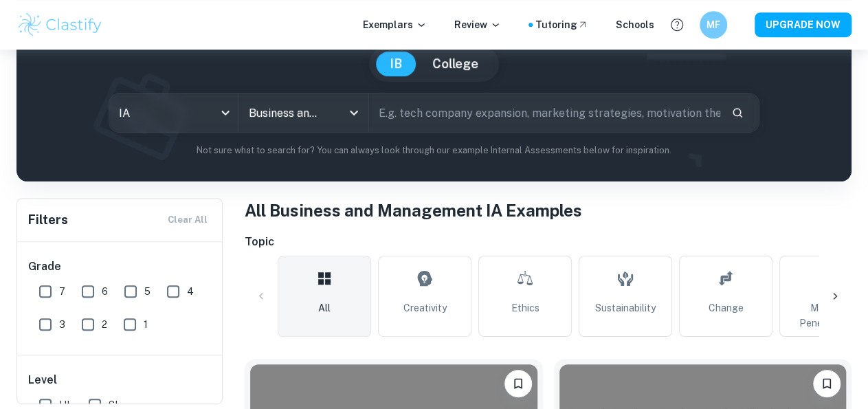 The image size is (868, 409). Describe the element at coordinates (354, 112) in the screenshot. I see `button: Open` at that location.